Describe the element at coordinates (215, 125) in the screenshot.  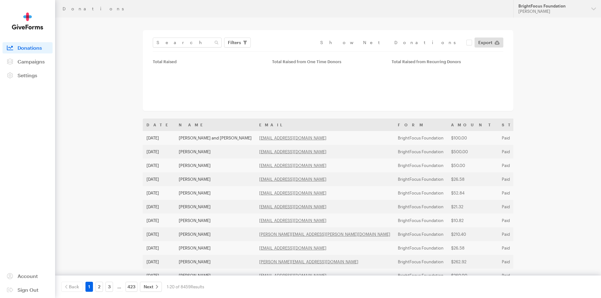
I see `th: Name` at that location.